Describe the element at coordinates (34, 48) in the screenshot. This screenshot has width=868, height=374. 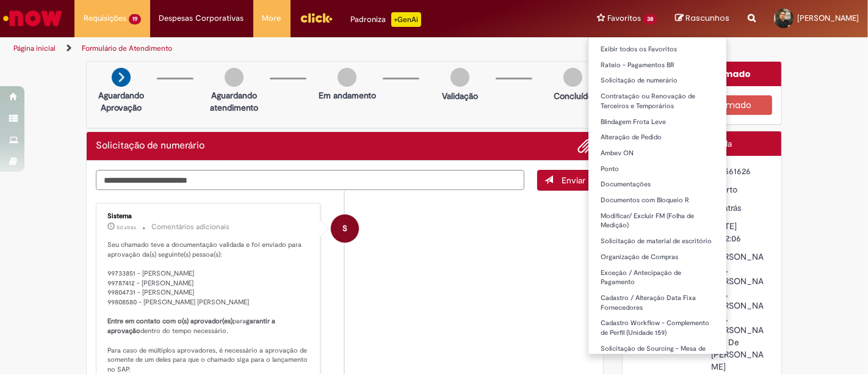
I see `a: Página inicial` at that location.